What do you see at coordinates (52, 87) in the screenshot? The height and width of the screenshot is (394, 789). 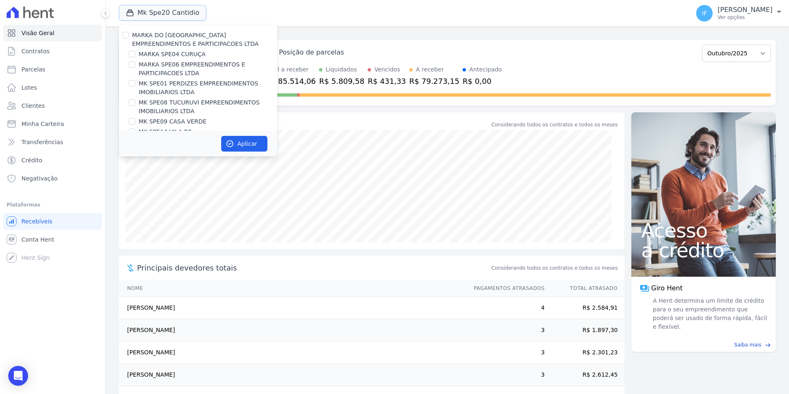 I see `a: Lotes` at bounding box center [52, 87].